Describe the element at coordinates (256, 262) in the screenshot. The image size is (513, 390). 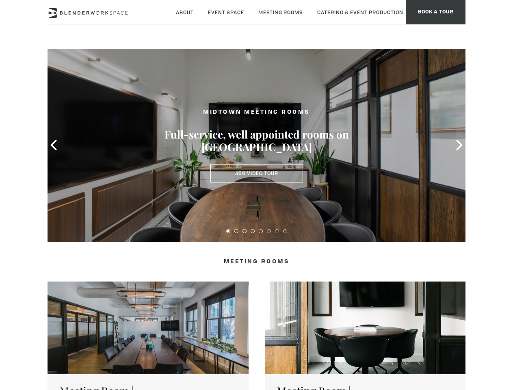
I see `h4: Meeting Rooms` at that location.